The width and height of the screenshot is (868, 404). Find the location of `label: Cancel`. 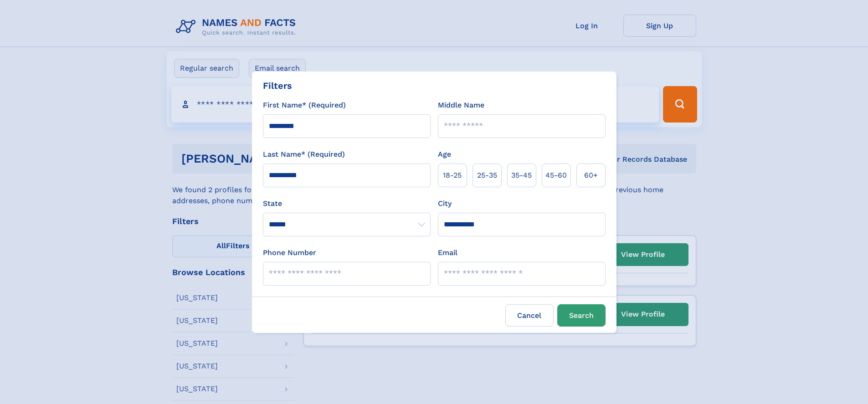

label: Cancel is located at coordinates (529, 315).